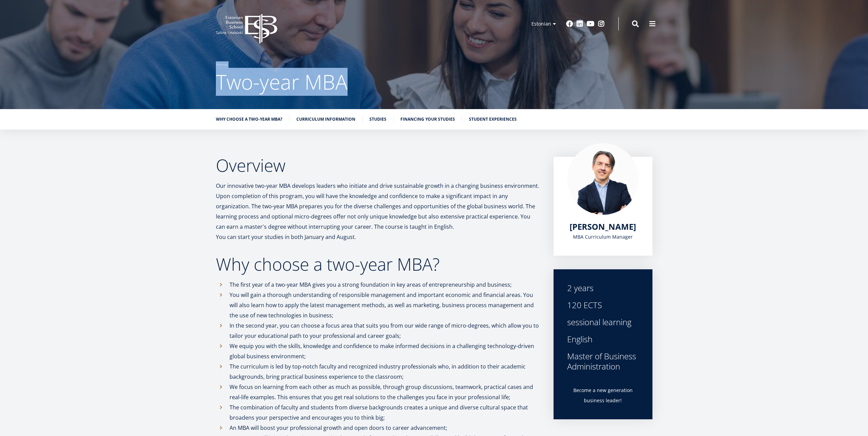  I want to click on font: 2 years, so click(580, 288).